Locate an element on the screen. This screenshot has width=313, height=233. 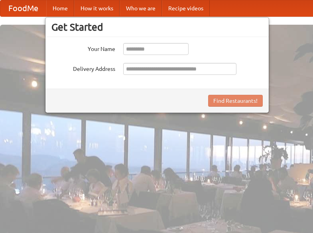
a: How it works is located at coordinates (97, 8).